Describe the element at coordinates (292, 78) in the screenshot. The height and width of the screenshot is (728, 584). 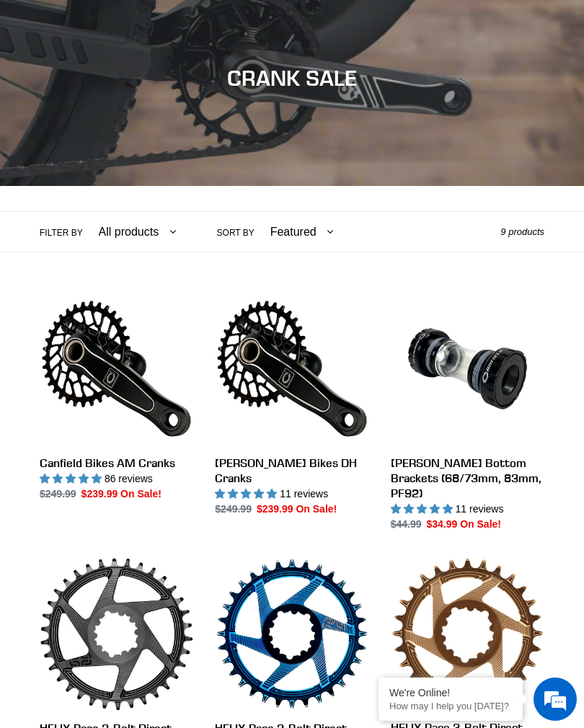
I see `span: CRANK SALE` at that location.